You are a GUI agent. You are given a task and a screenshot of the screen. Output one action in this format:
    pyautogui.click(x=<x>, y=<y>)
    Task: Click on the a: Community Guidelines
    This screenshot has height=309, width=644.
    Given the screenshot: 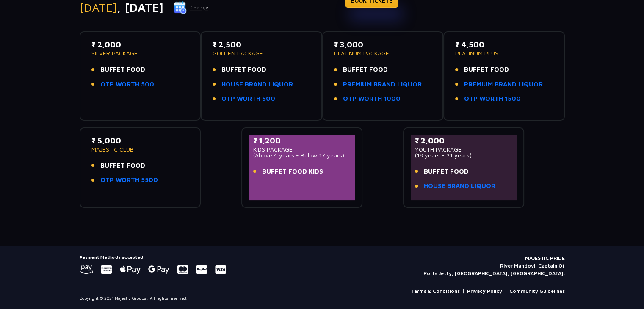 What is the action you would take?
    pyautogui.click(x=537, y=291)
    